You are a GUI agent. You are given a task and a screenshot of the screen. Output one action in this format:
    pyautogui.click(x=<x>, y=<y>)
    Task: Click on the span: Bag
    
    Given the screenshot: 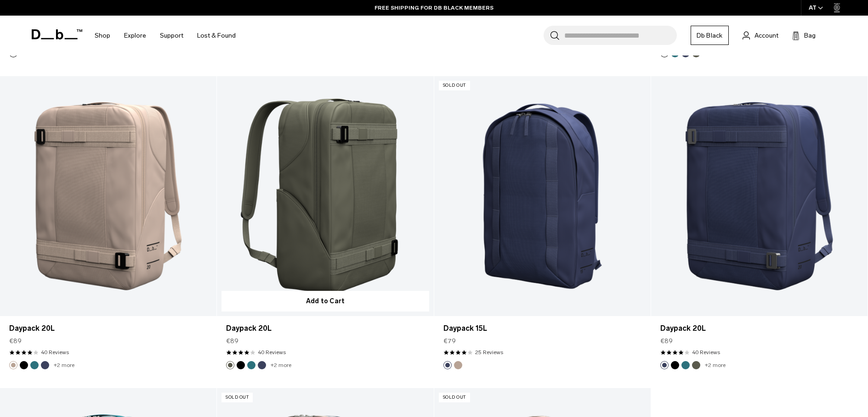 What is the action you would take?
    pyautogui.click(x=809, y=36)
    